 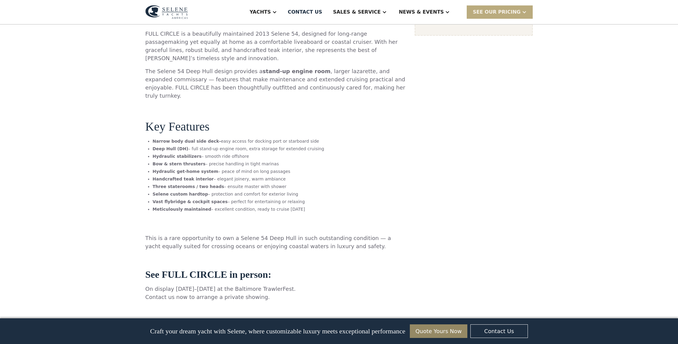 I want to click on li: – precise handling in tight marinas, so click(x=279, y=164).